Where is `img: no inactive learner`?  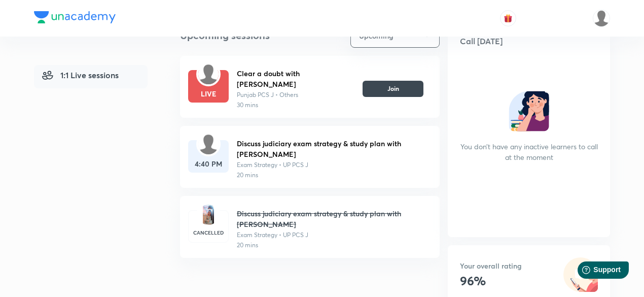
img: no inactive learner is located at coordinates (529, 111).